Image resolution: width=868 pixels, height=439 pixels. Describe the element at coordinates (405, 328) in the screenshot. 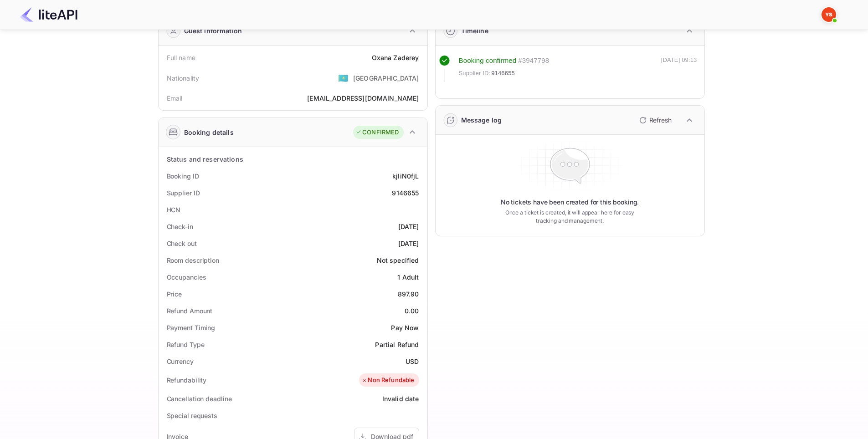

I see `div: Pay Now` at that location.